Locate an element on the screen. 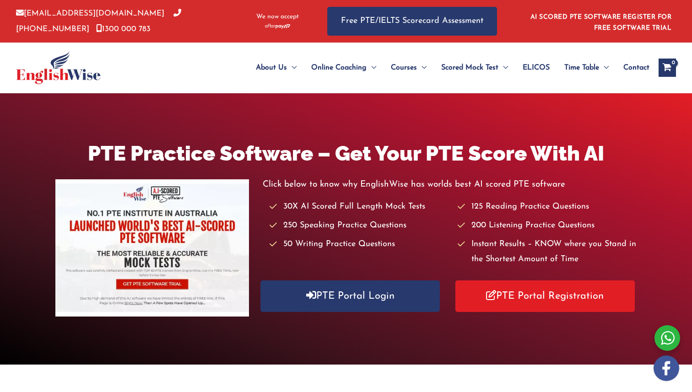  a: Contact is located at coordinates (632, 68).